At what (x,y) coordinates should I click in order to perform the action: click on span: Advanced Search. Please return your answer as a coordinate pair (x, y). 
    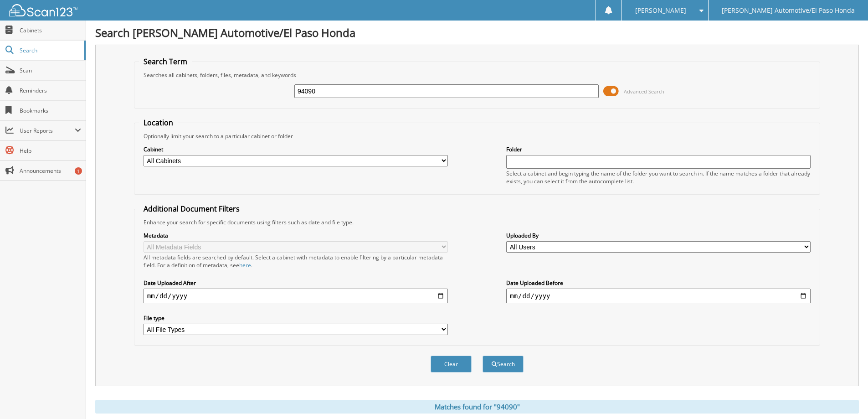
    Looking at the image, I should click on (644, 91).